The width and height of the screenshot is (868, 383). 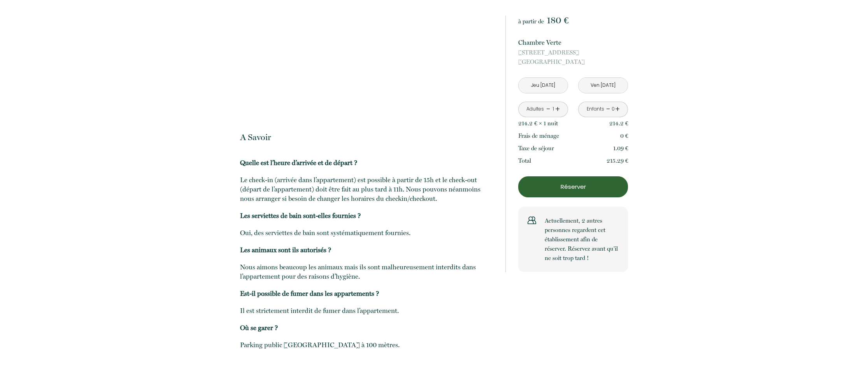 What do you see at coordinates (259, 327) in the screenshot?
I see `strong: Où se garer ?` at bounding box center [259, 327].